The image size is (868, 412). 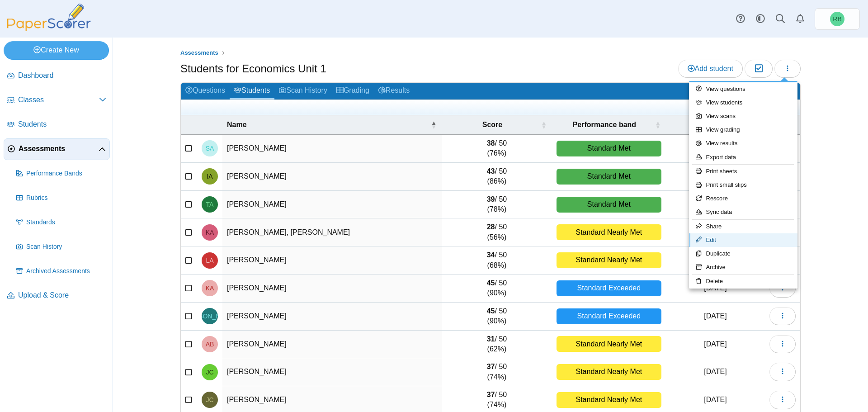 What do you see at coordinates (497, 260) in the screenshot?
I see `td: / 50 (68%)` at bounding box center [497, 260].